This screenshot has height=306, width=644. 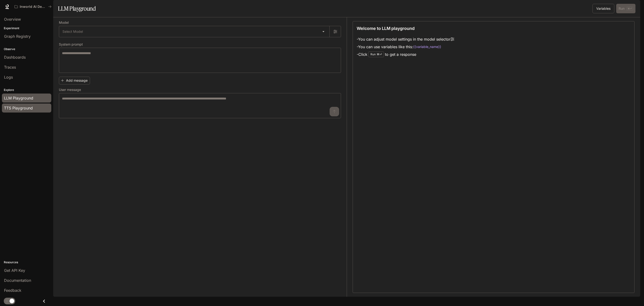 What do you see at coordinates (71, 45) in the screenshot?
I see `p: System prompt` at bounding box center [71, 45].